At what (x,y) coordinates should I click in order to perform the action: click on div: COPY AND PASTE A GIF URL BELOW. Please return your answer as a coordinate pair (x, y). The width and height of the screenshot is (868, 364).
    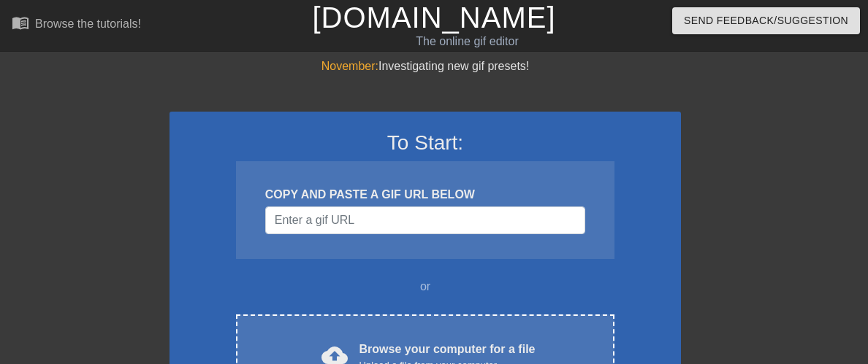
    Looking at the image, I should click on (426, 195).